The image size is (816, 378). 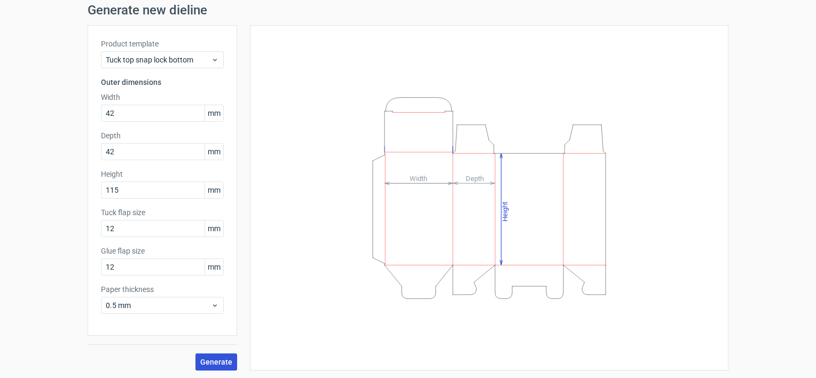 I want to click on label: Product template, so click(x=162, y=44).